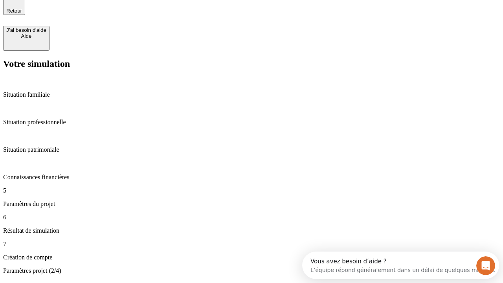 The height and width of the screenshot is (283, 503). What do you see at coordinates (252, 122) in the screenshot?
I see `p: Situation professionnelle` at bounding box center [252, 122].